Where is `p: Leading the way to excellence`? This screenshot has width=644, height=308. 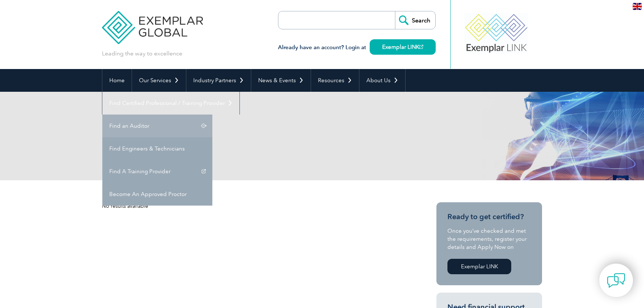
p: Leading the way to excellence is located at coordinates (142, 54).